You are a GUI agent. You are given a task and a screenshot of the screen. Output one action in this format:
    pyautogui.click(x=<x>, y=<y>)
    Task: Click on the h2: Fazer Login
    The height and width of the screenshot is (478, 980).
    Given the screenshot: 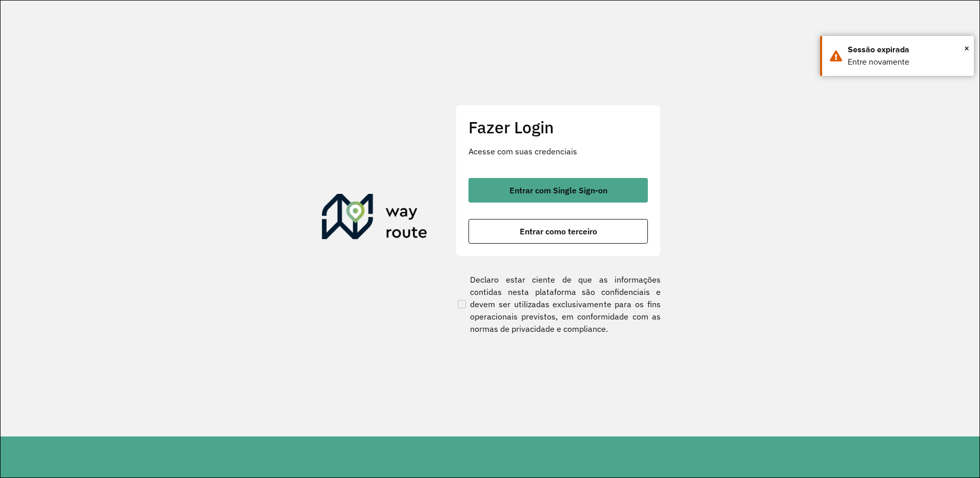 What is the action you would take?
    pyautogui.click(x=558, y=127)
    